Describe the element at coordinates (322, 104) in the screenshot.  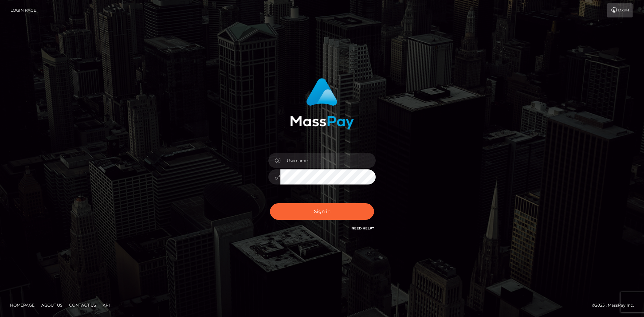
I see `img: MassPay Login` at that location.